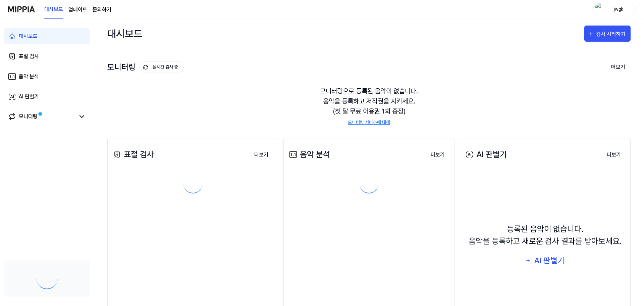  I want to click on a: 표절 검사, so click(47, 56).